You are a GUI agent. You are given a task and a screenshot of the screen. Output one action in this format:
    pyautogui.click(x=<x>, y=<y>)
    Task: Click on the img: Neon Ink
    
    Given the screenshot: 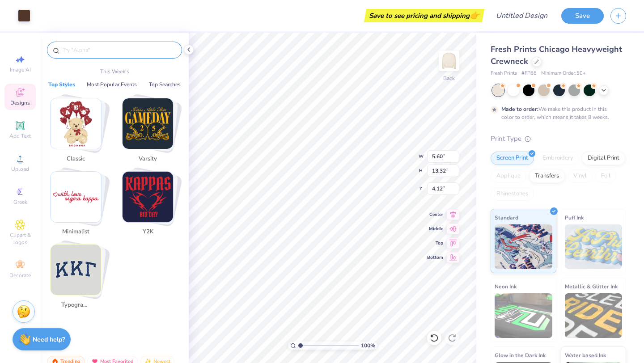 What is the action you would take?
    pyautogui.click(x=523, y=316)
    